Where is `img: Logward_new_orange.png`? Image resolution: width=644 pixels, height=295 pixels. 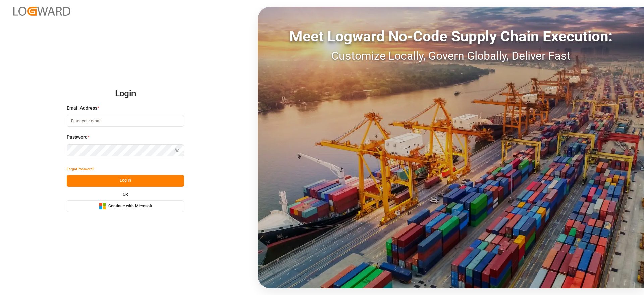 img: Logward_new_orange.png is located at coordinates (42, 11).